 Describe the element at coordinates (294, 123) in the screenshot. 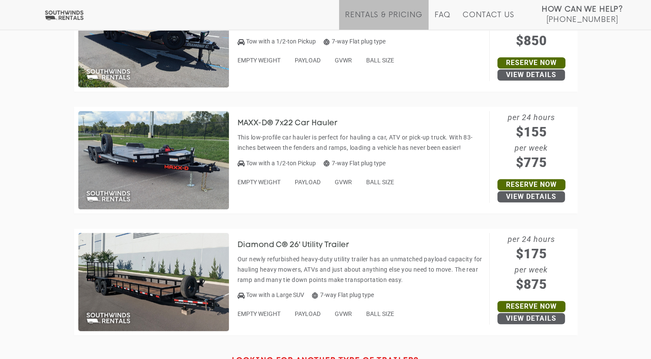

I see `a: MAXX-D® 7x22 Car Hauler` at that location.